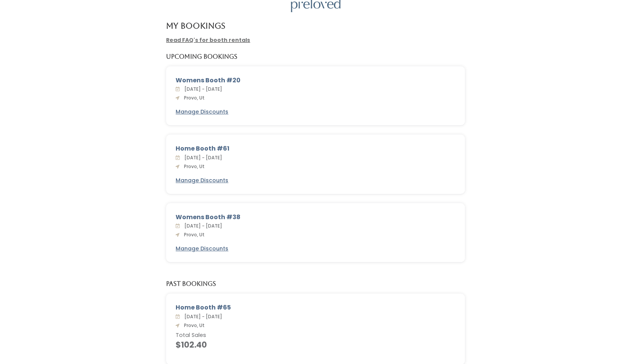  What do you see at coordinates (196, 25) in the screenshot?
I see `h4: My Bookings` at bounding box center [196, 25].